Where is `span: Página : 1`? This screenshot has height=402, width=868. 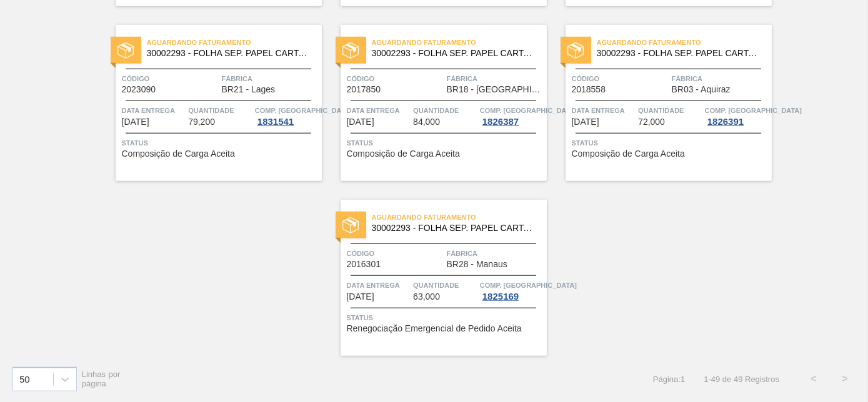 span: Página : 1 is located at coordinates (669, 379).